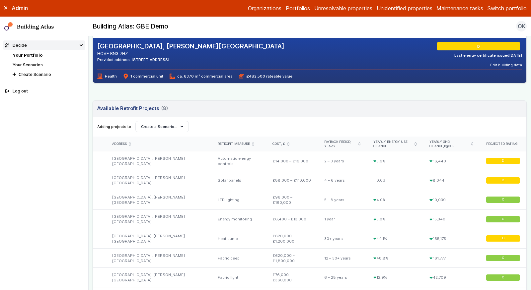  Describe the element at coordinates (521, 26) in the screenshot. I see `button: OK` at that location.